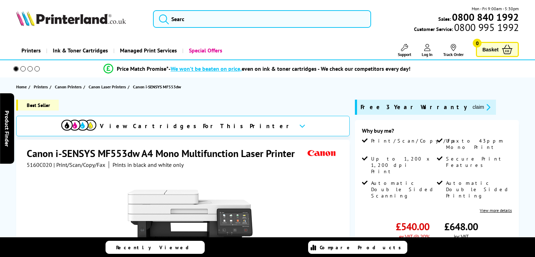 The height and width of the screenshot is (257, 535). I want to click on img: cmyk-icon.svg, so click(79, 125).